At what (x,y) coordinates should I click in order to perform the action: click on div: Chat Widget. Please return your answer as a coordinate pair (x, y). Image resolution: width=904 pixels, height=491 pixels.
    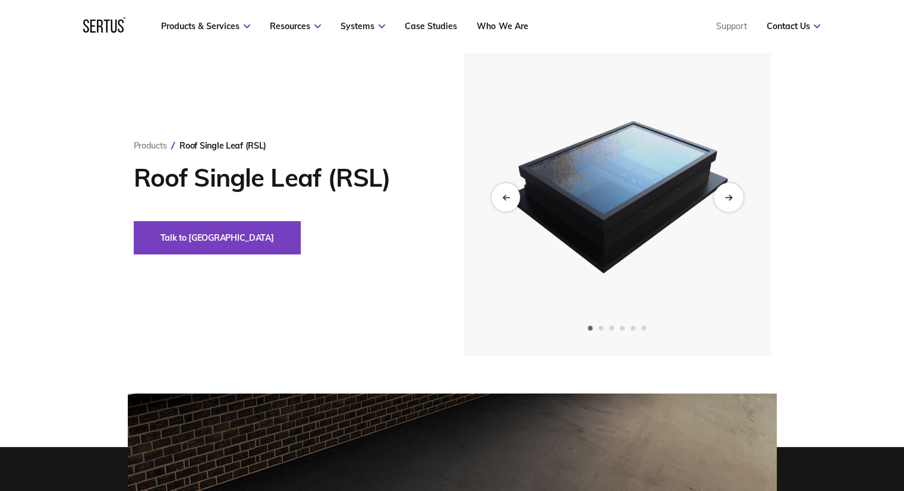
    Looking at the image, I should click on (797, 422).